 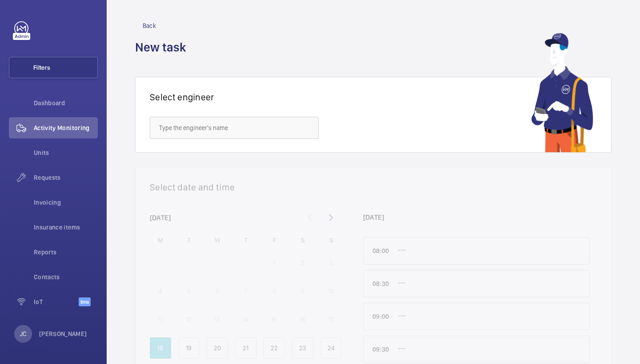 What do you see at coordinates (234, 128) in the screenshot?
I see `input: Type the engineer's name` at bounding box center [234, 128].